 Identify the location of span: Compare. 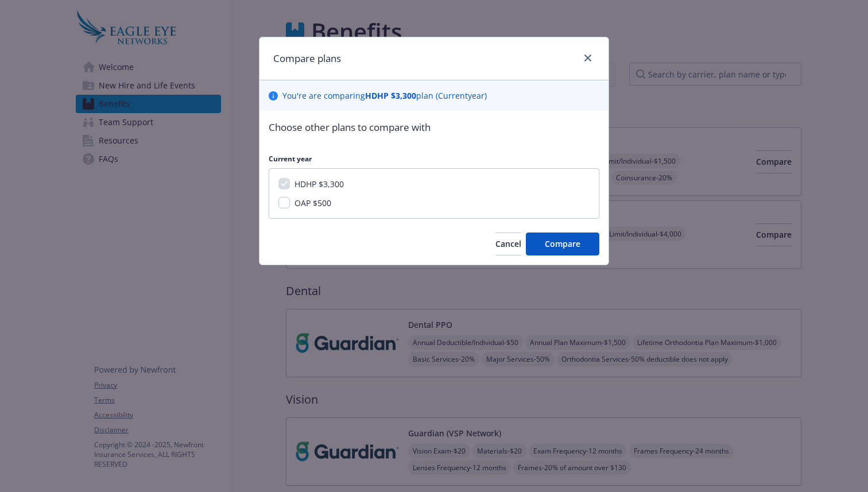
(563, 243).